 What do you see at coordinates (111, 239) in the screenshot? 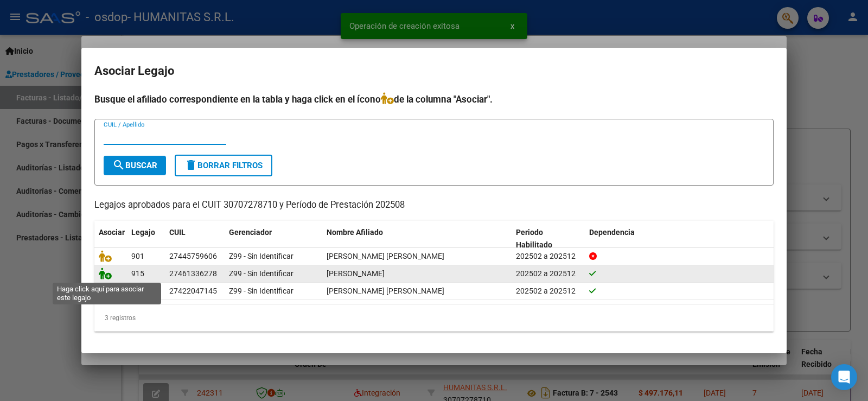
I see `datatable-header-cell: Asociar` at bounding box center [111, 239].